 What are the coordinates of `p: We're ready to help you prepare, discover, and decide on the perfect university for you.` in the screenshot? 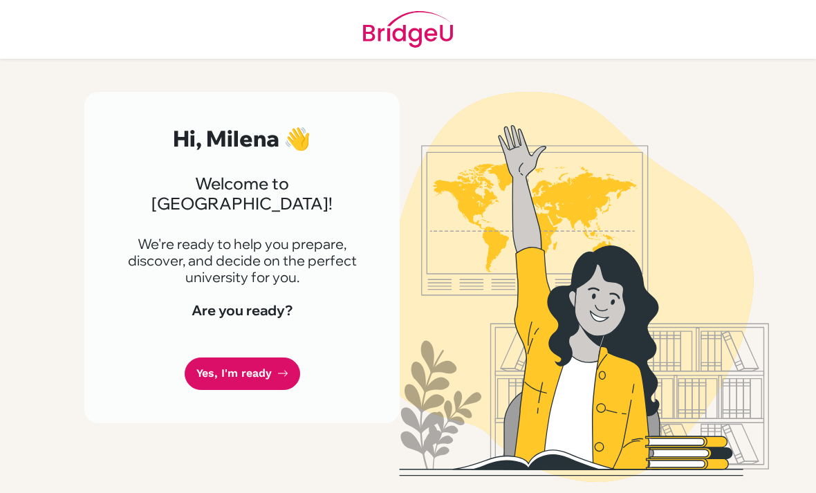 It's located at (242, 261).